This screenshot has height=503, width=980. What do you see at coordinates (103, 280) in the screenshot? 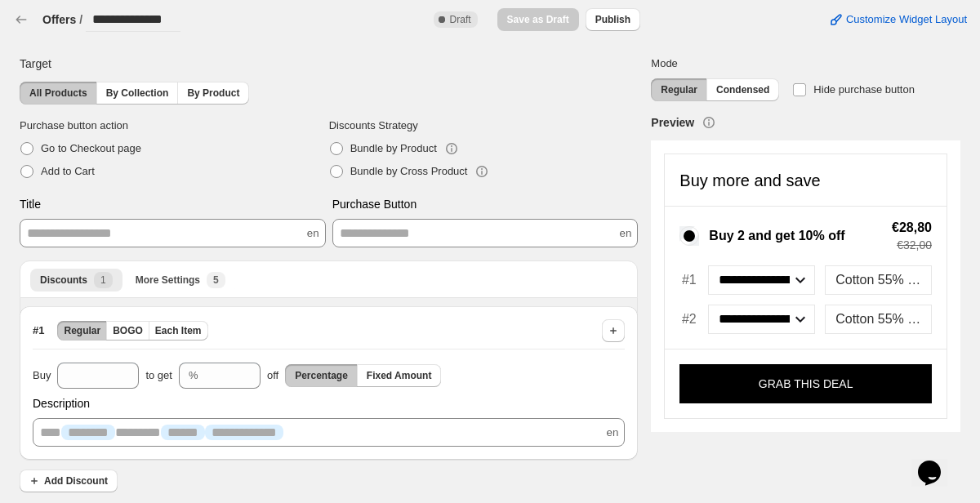
I see `span: 1` at bounding box center [103, 280].